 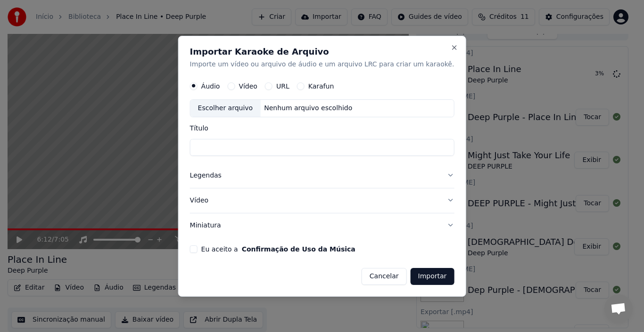 What do you see at coordinates (225, 108) in the screenshot?
I see `div: Escolher arquivo` at bounding box center [225, 108].